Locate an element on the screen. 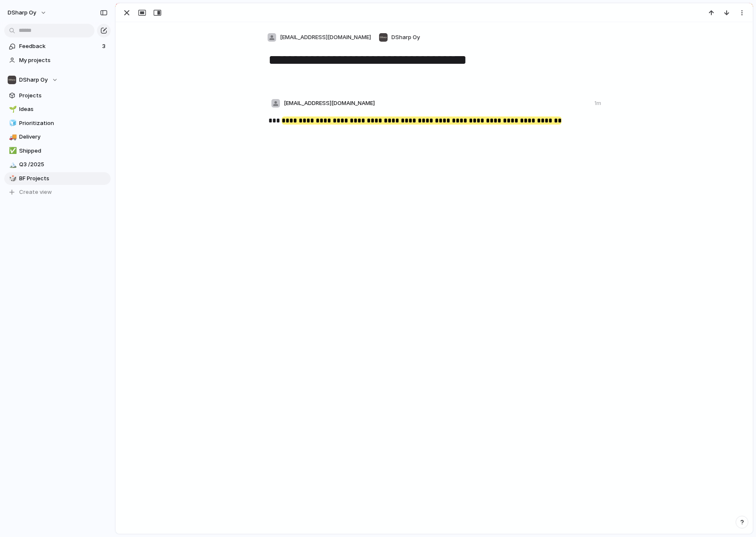  a: 🎲BF Projects is located at coordinates (58, 178).